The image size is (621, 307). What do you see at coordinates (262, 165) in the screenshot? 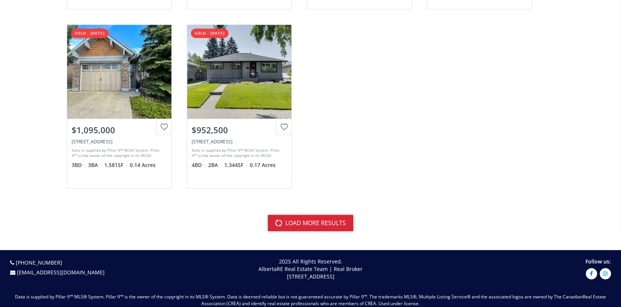
I see `span: 0.17 Acres` at bounding box center [262, 165].